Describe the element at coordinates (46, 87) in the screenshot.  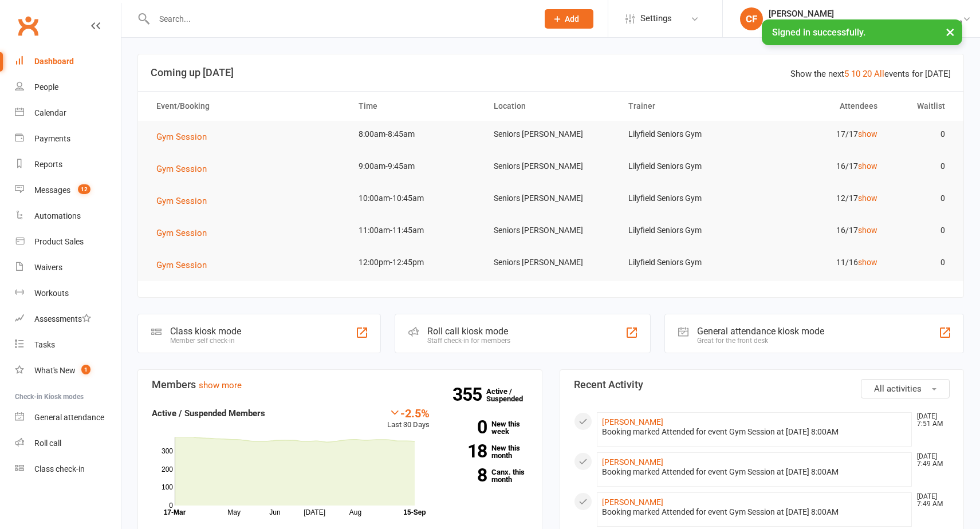
I see `div: People` at that location.